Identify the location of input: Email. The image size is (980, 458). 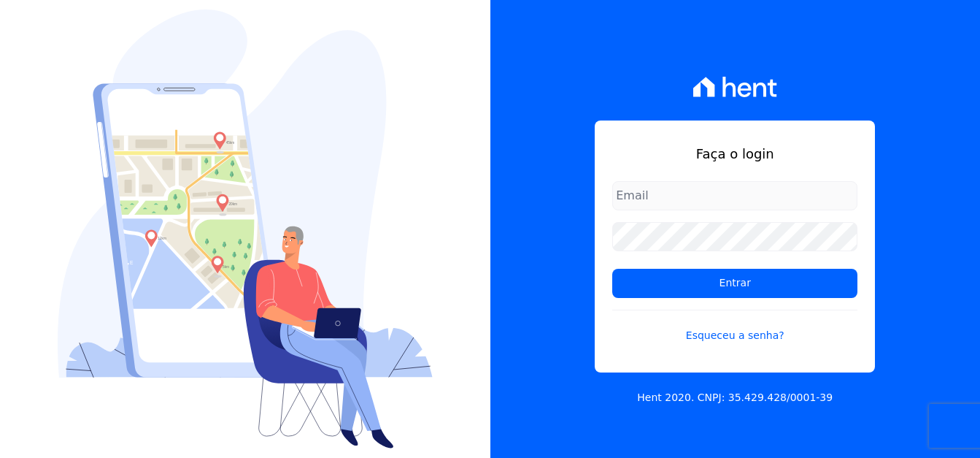
(735, 195).